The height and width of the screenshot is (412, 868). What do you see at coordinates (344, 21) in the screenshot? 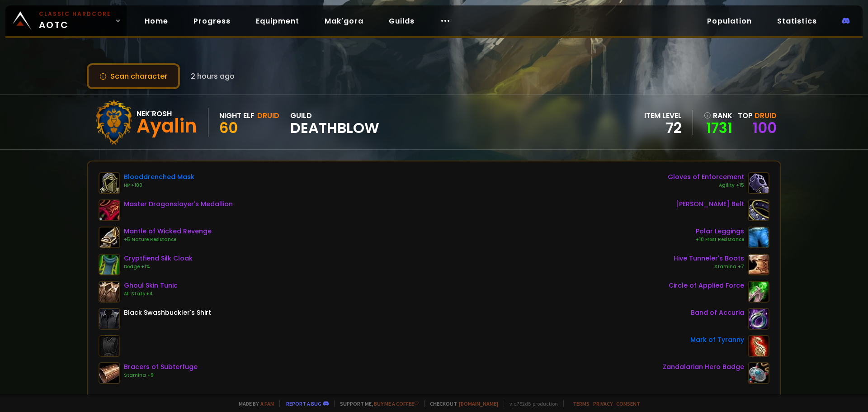
I see `a: Mak'gora` at bounding box center [344, 21].